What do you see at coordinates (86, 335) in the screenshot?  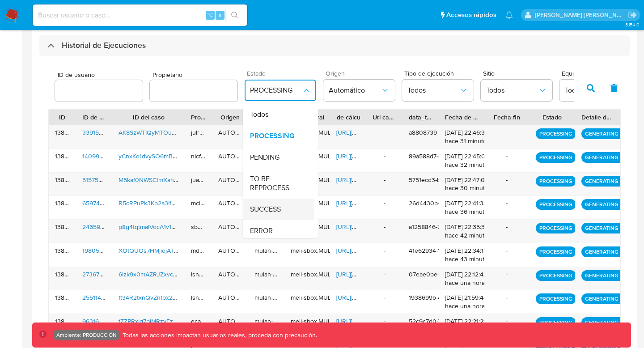 I see `p: Ambiente: PRODUCCIÓN` at bounding box center [86, 335].